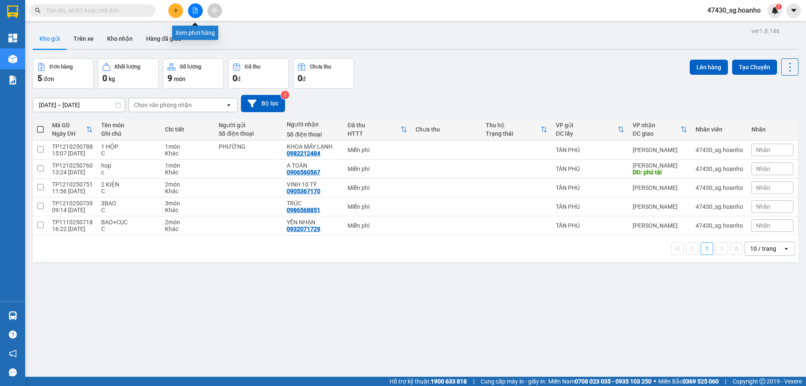 This screenshot has width=806, height=386. What do you see at coordinates (170, 78) in the screenshot?
I see `span: 9` at bounding box center [170, 78].